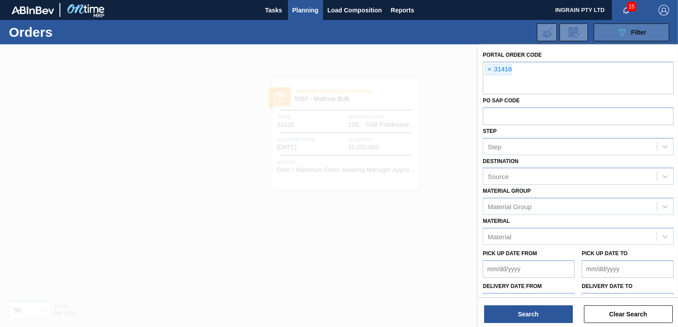 The height and width of the screenshot is (327, 678). I want to click on span: Planning, so click(305, 10).